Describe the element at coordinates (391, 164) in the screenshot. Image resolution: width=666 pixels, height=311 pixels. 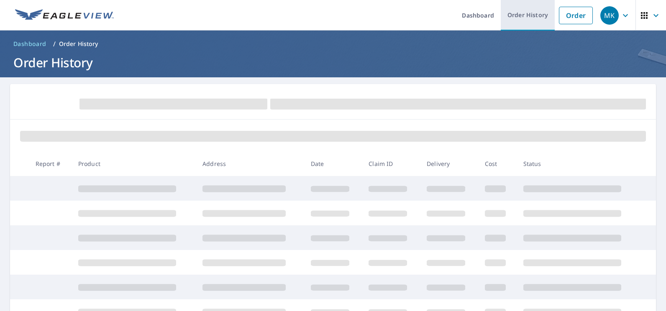
I see `th: Claim ID` at that location.